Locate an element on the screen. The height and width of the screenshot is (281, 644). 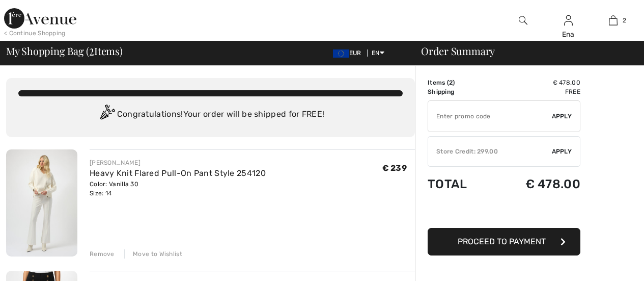
a: 2 is located at coordinates (613, 20).